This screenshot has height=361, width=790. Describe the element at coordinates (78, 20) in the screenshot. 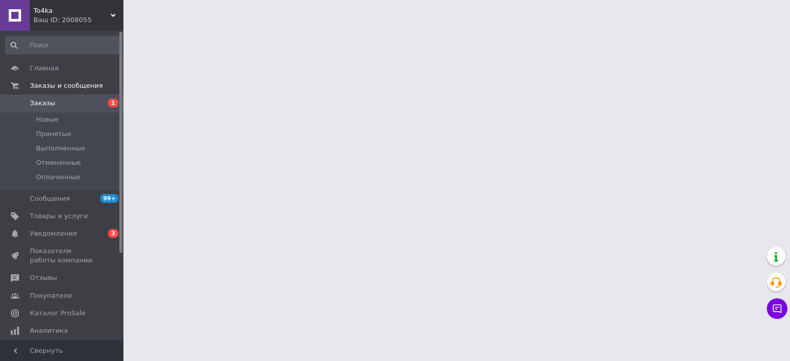

I see `div: Ваш ID: 2008055` at that location.